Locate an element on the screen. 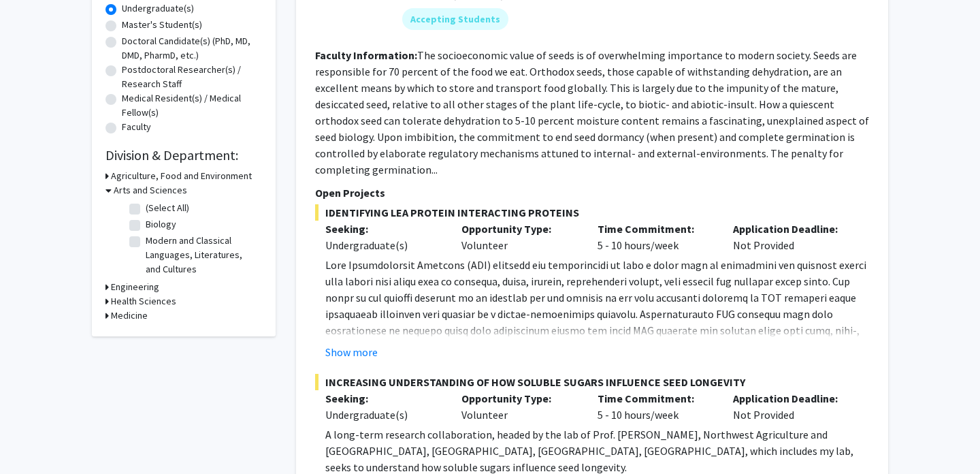 The width and height of the screenshot is (980, 474). label: Master's Student(s) is located at coordinates (162, 25).